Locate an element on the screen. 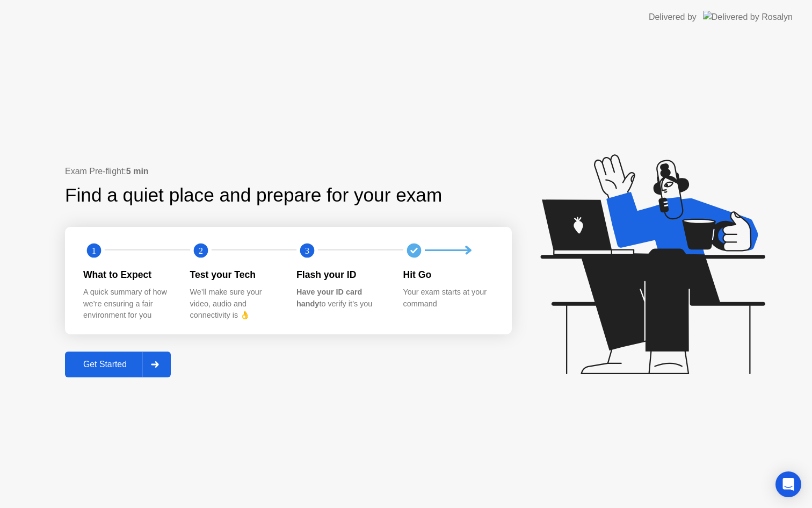 The width and height of the screenshot is (812, 508). button: Get Started is located at coordinates (118, 364).